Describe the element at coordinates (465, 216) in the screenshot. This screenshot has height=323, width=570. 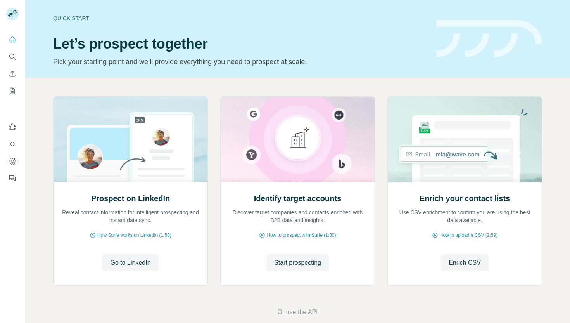
I see `p: Use CSV enrichment to confirm you are using the best data available.` at that location.